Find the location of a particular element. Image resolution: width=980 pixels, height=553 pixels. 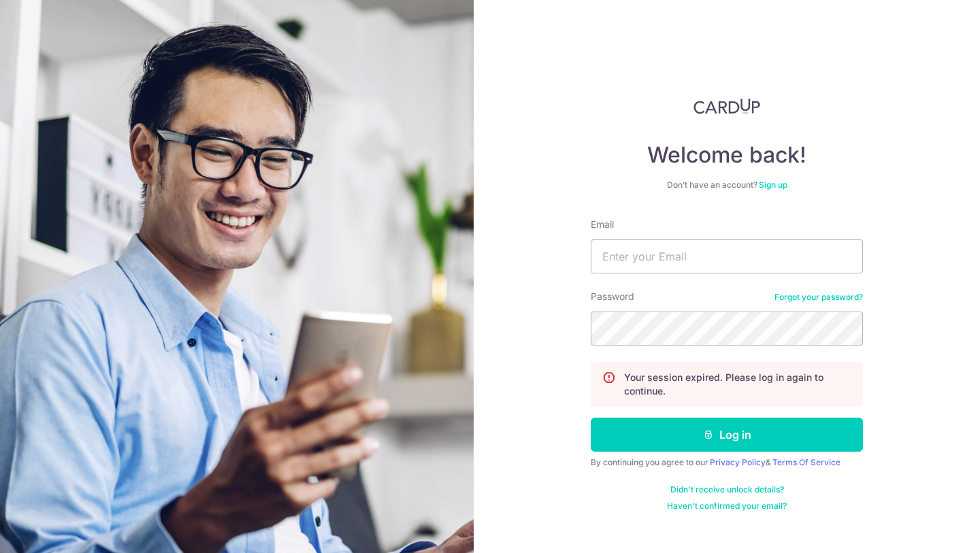

a: Sign up is located at coordinates (773, 185).